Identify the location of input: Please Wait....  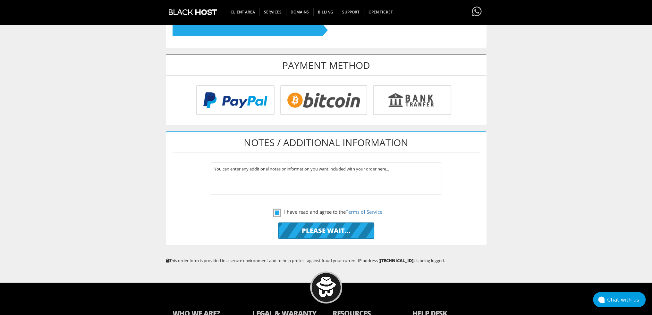
(326, 230).